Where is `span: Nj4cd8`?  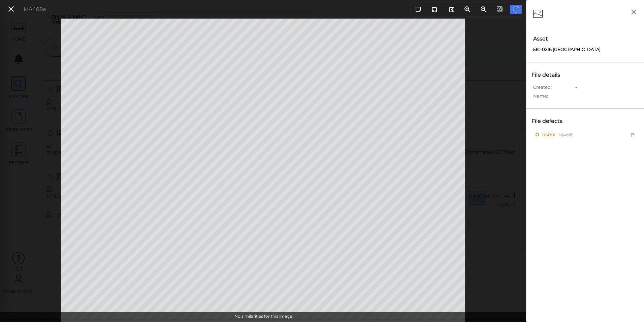
span: Nj4cd8 is located at coordinates (566, 135).